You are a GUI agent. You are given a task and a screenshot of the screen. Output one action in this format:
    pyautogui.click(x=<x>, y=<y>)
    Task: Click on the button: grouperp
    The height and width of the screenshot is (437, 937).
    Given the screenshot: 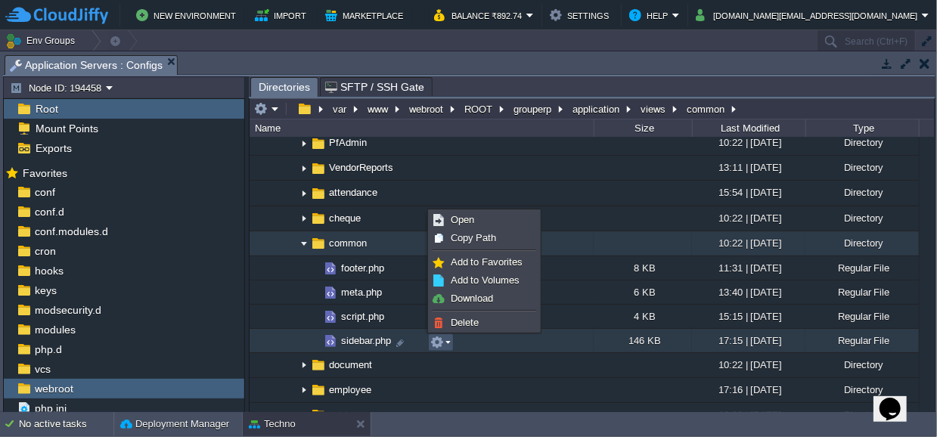 What is the action you would take?
    pyautogui.click(x=533, y=109)
    